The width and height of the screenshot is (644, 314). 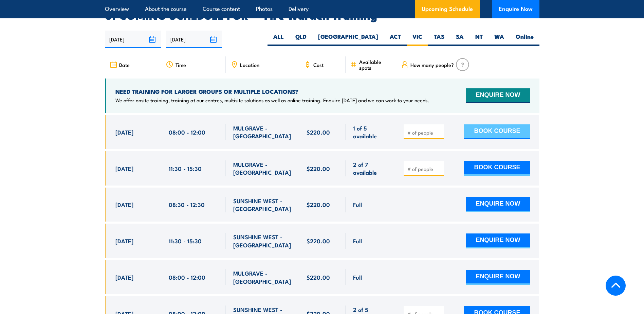 What do you see at coordinates (479, 39) in the screenshot?
I see `label: NT` at bounding box center [479, 39].